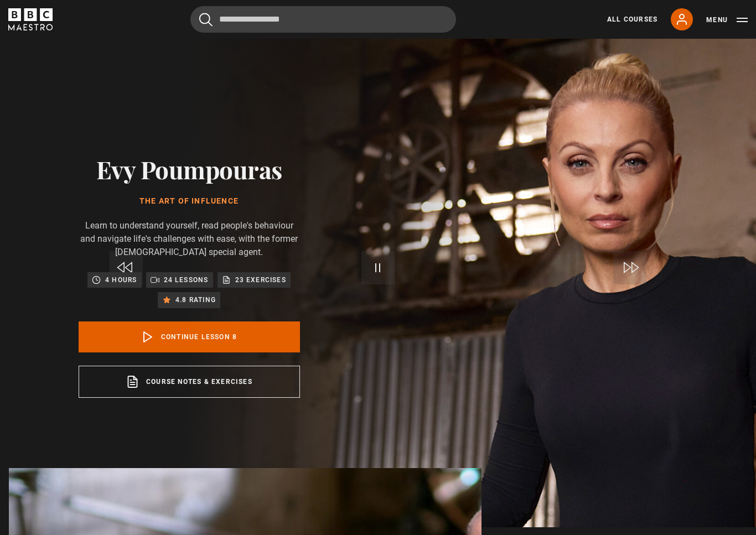 Image resolution: width=756 pixels, height=535 pixels. I want to click on a: Course notes & exercises, so click(189, 382).